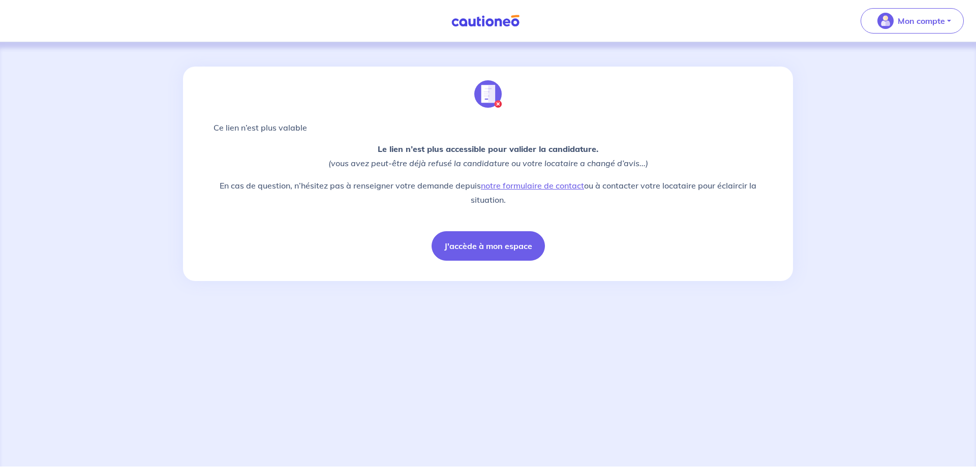 Image resolution: width=976 pixels, height=467 pixels. Describe the element at coordinates (488, 94) in the screenshot. I see `img: illu_annulation_contrat.svg` at that location.